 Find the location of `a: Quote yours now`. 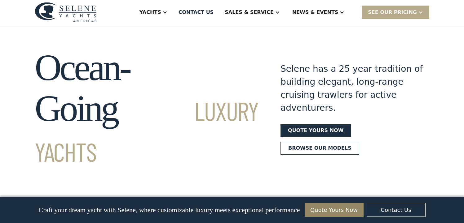

a: Quote yours now is located at coordinates (316, 131).